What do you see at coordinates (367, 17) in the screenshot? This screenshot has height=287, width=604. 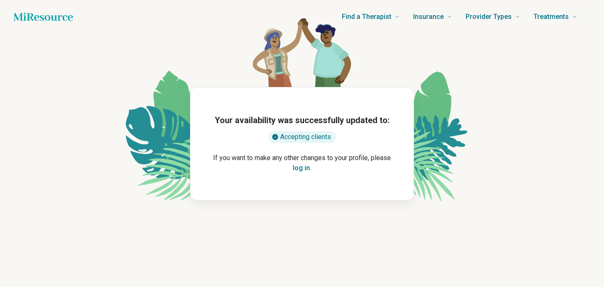 I see `span: Find a Therapist` at bounding box center [367, 17].